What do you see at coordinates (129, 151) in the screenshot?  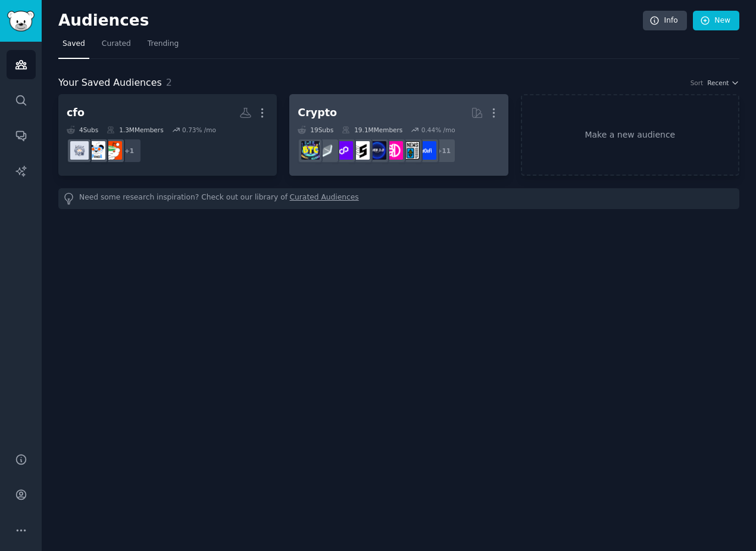 I see `div: + 1` at bounding box center [129, 151].